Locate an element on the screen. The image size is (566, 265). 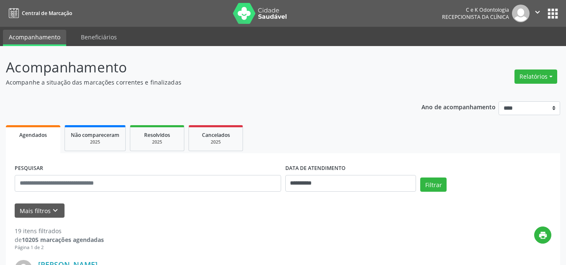
button: Mais filtroskeyboard_arrow_down is located at coordinates (39, 211).